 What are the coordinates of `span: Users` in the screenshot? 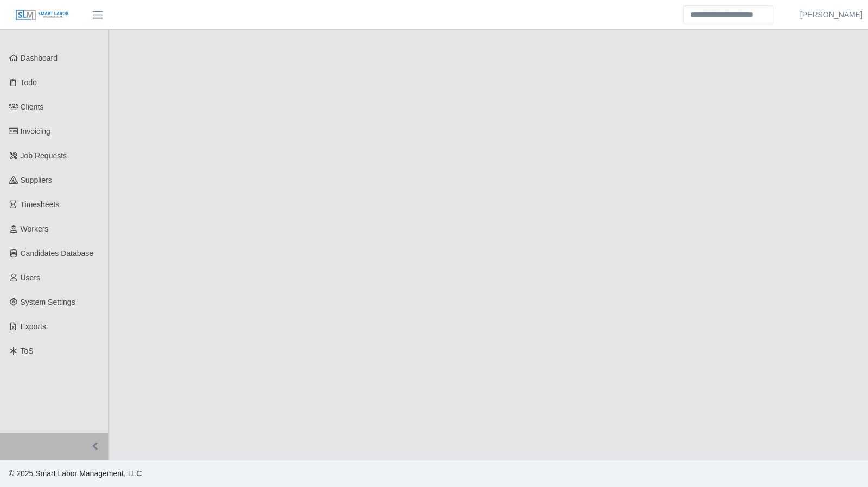 It's located at (31, 278).